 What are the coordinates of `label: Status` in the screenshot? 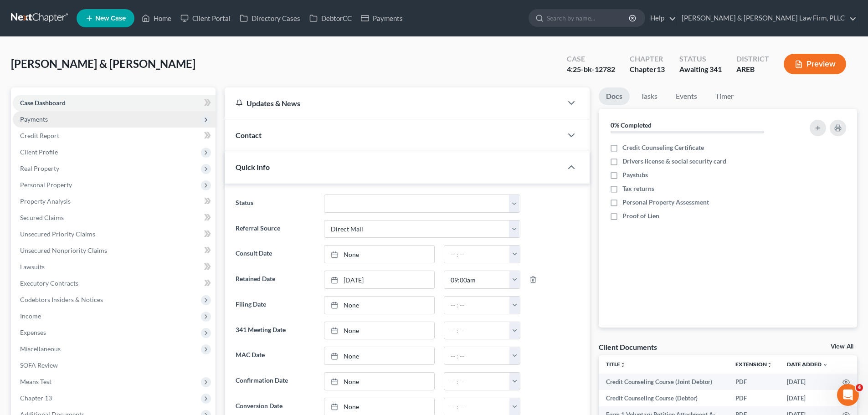 It's located at (275, 204).